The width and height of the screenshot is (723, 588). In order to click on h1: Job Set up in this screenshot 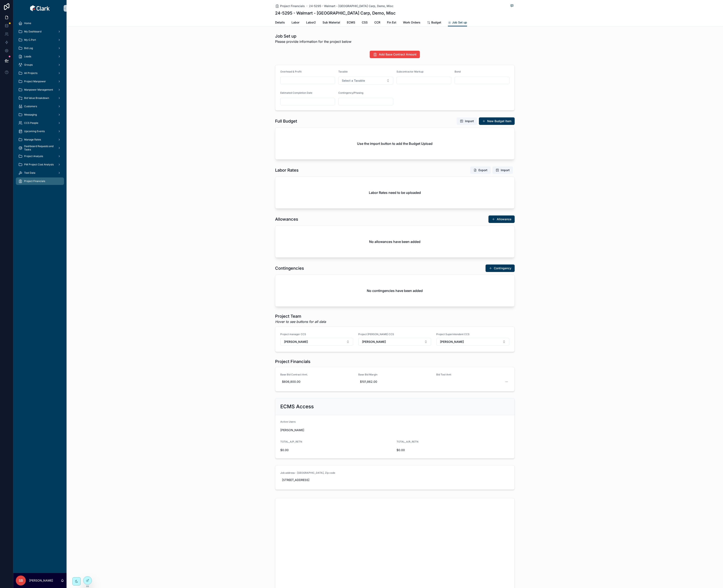, I will do `click(313, 36)`.